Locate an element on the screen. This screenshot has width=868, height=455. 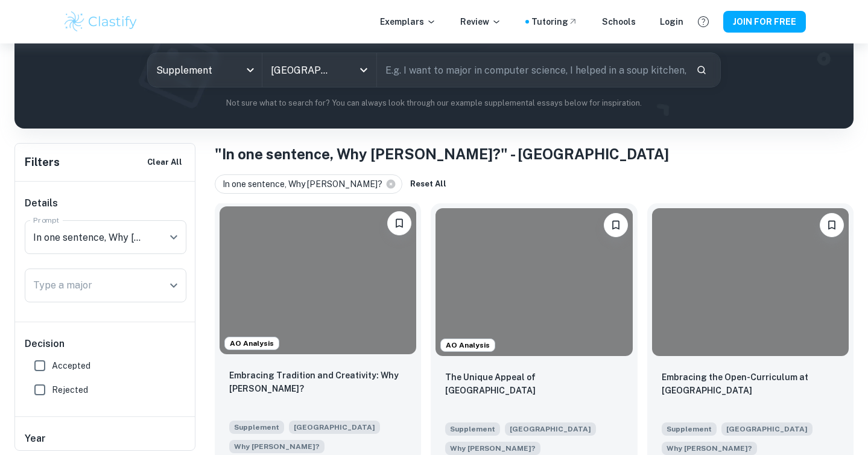
a: Login is located at coordinates (672, 22).